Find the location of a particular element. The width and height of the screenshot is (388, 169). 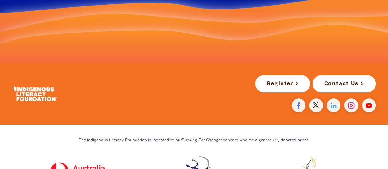

a: Find us on YouTube is located at coordinates (368, 105).